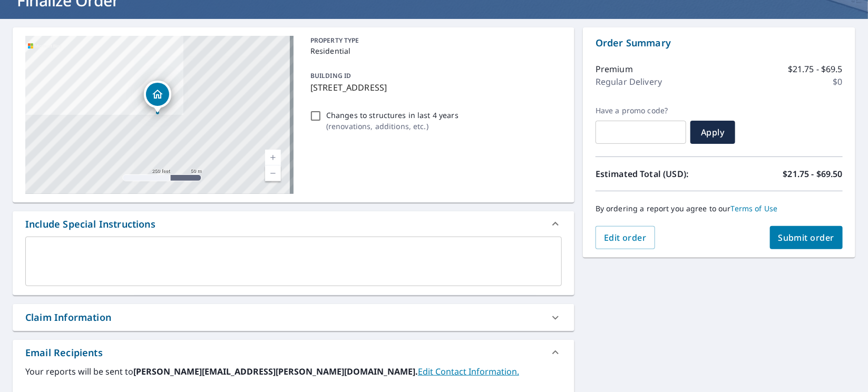 The width and height of the screenshot is (868, 392). I want to click on button: Apply, so click(713, 132).